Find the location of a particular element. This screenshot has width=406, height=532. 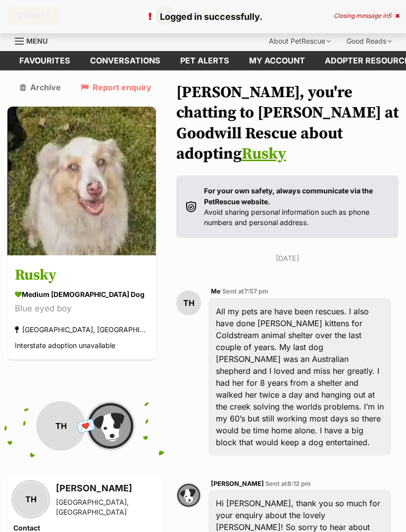

p: Avoid sharing personal information such as phone numbers and personal address. is located at coordinates (296, 206).